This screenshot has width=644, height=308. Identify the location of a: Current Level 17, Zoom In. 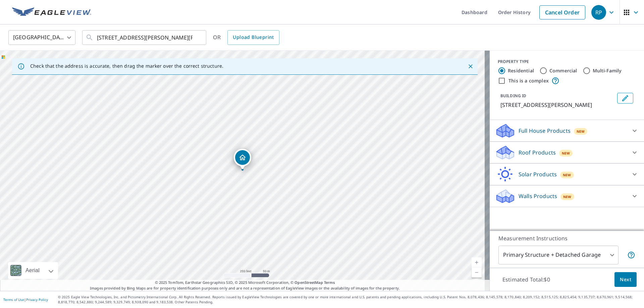
(477, 263).